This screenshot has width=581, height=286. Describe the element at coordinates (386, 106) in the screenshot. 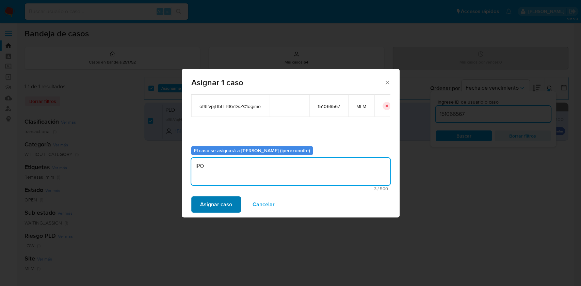

I see `button: icon-button` at that location.